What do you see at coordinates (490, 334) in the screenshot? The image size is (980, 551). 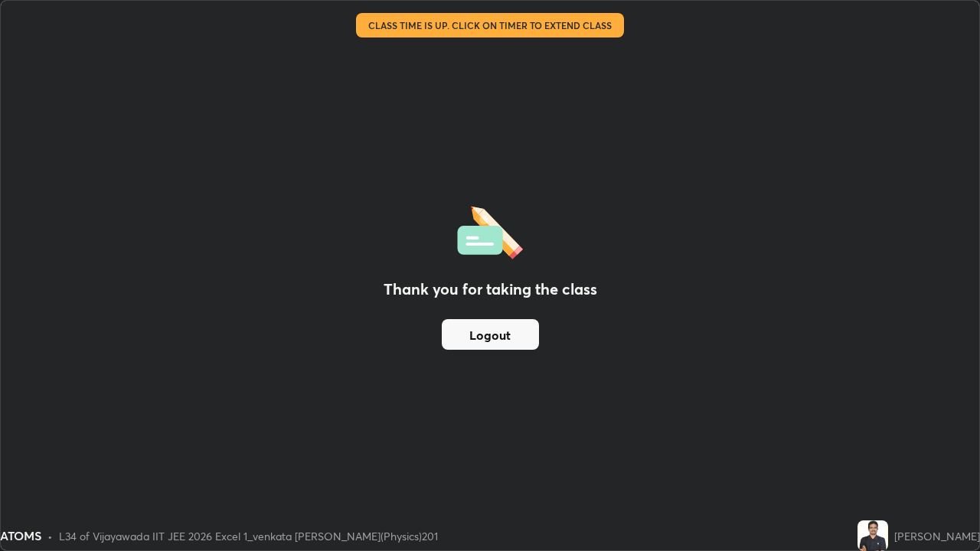 I see `button: Logout` at bounding box center [490, 334].